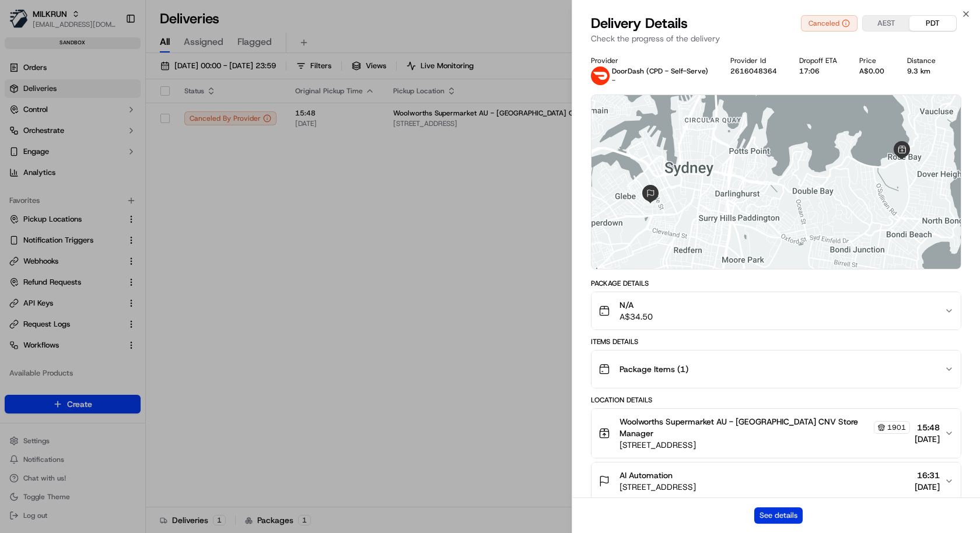 This screenshot has width=980, height=533. Describe the element at coordinates (149, 175) in the screenshot. I see `span: API Documentation` at that location.